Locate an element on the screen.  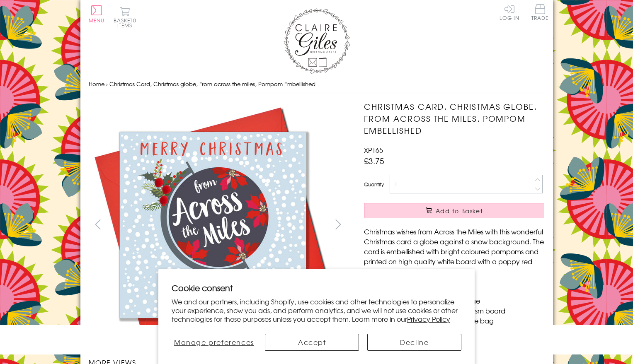
button: Manage preferences is located at coordinates (215, 342).